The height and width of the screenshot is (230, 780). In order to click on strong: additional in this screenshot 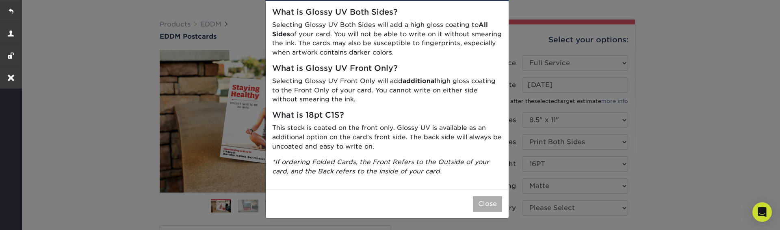, I will do `click(419, 80)`.